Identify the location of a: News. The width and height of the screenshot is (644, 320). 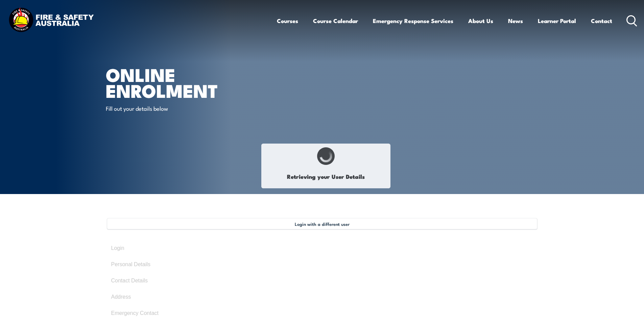
(516, 21).